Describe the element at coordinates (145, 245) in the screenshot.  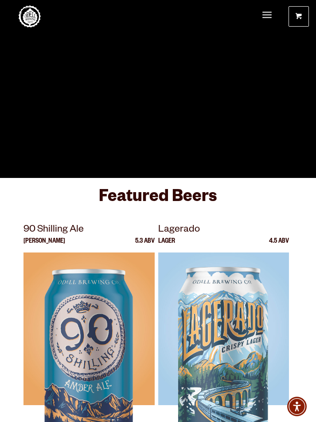
I see `p: 5.3 ABV` at that location.